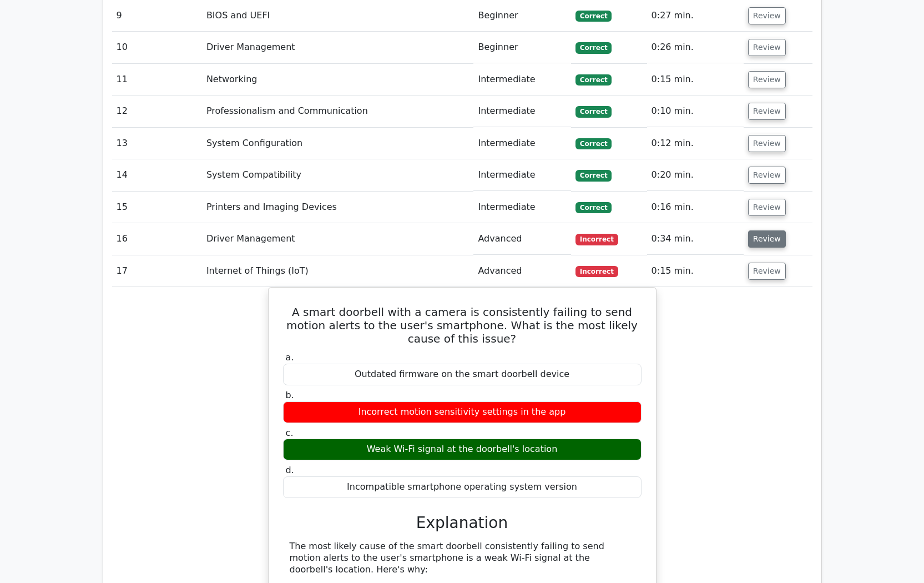  I want to click on td: System Configuration, so click(338, 143).